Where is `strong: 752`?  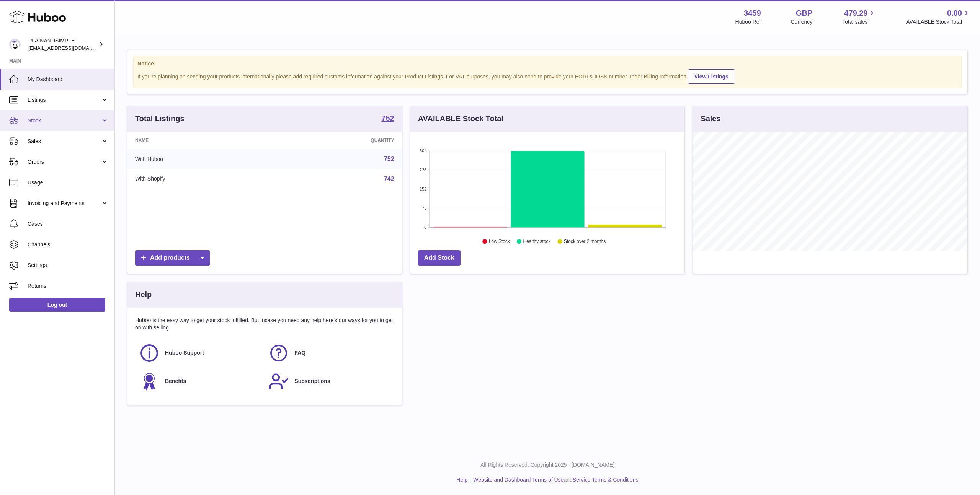 strong: 752 is located at coordinates (388, 118).